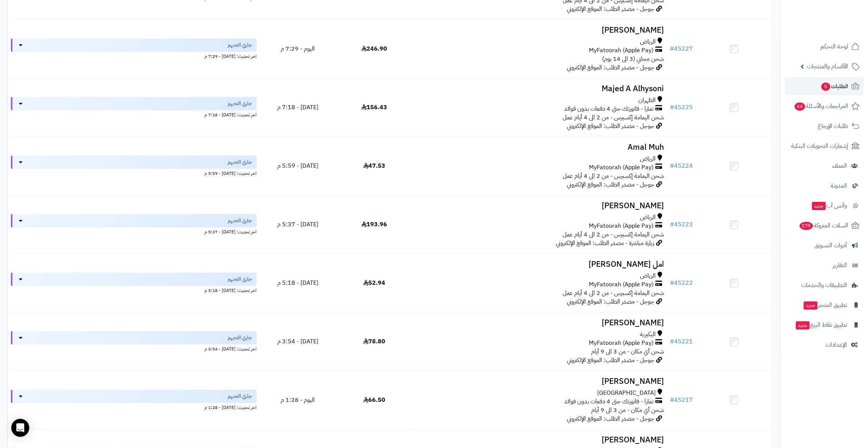 The height and width of the screenshot is (448, 868). What do you see at coordinates (681, 341) in the screenshot?
I see `a: #45221` at bounding box center [681, 341].